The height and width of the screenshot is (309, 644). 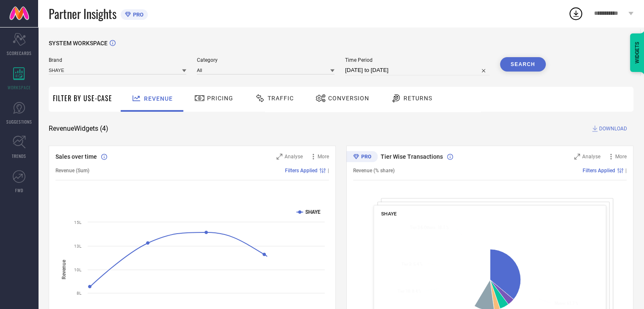 I want to click on span: TRENDS, so click(x=19, y=156).